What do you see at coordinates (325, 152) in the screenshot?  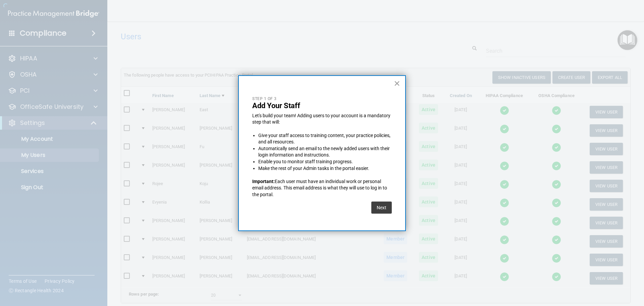 I see `li: Automatically send an email to the newly added users with their login information and instructions.` at bounding box center [325, 152].